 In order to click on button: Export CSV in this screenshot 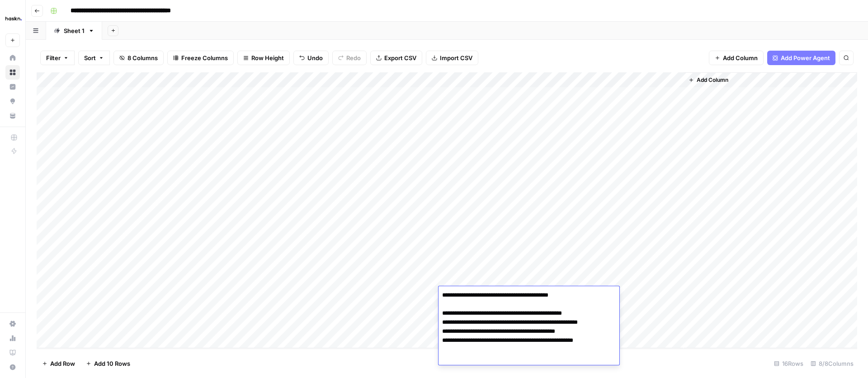, I will do `click(396, 58)`.